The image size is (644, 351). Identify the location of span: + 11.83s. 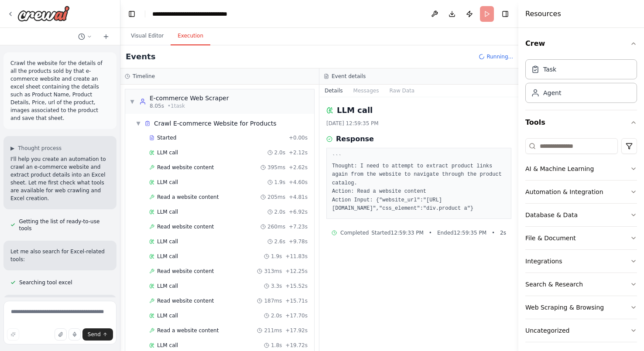
(296, 256).